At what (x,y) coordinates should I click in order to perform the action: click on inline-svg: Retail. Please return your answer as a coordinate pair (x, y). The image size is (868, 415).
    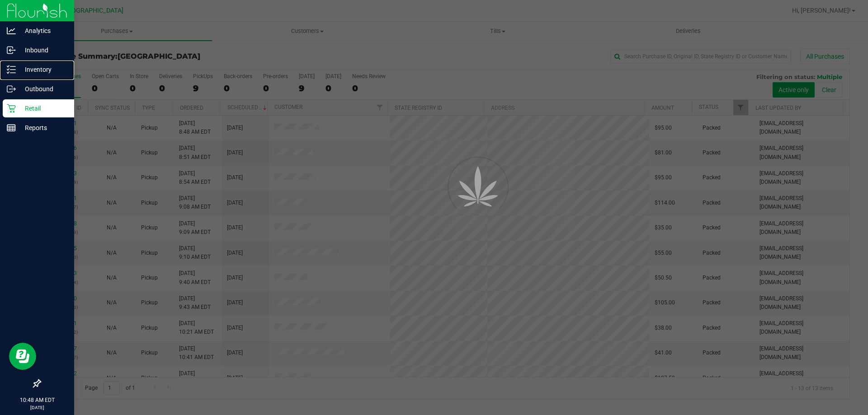
    Looking at the image, I should click on (11, 108).